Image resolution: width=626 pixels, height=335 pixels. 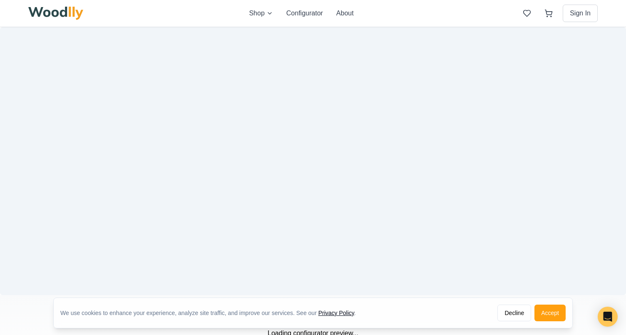 What do you see at coordinates (260, 13) in the screenshot?
I see `button: Shop` at bounding box center [260, 13].